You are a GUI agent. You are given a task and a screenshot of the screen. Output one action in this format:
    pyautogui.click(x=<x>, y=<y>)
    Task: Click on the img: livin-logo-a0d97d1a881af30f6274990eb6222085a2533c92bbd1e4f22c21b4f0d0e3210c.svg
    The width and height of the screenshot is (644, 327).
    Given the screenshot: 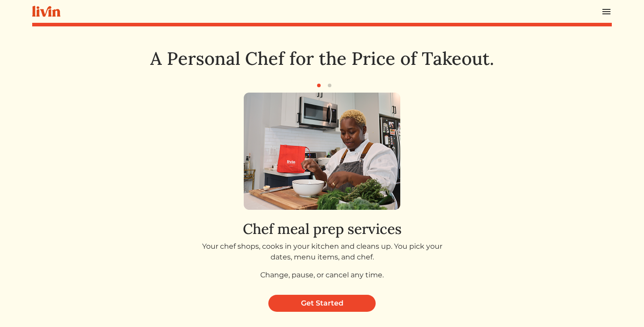 What is the action you would take?
    pyautogui.click(x=46, y=11)
    